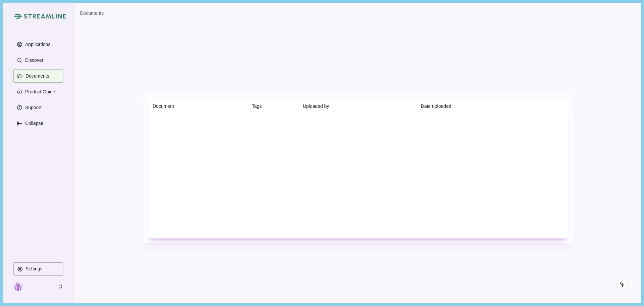  I want to click on p: Discover, so click(33, 60).